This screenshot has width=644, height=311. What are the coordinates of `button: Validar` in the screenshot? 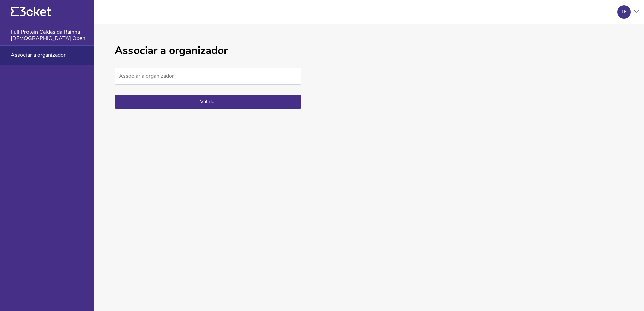 It's located at (208, 102).